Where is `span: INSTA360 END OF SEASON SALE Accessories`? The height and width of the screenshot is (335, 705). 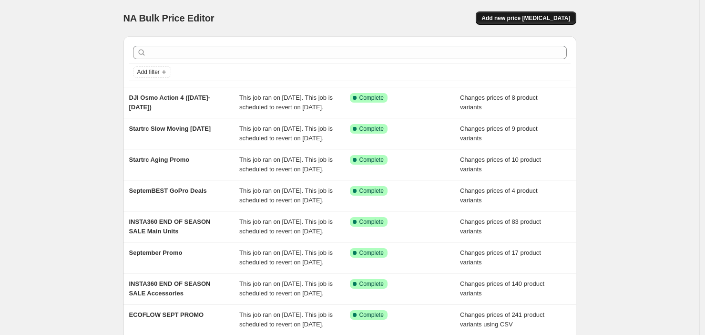
span: INSTA360 END OF SEASON SALE Accessories is located at coordinates (170, 288).